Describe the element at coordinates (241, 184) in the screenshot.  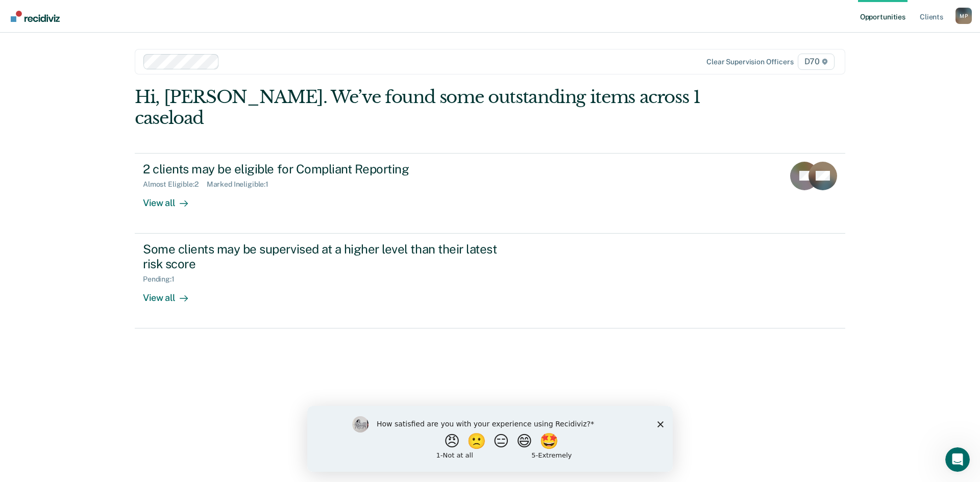
I see `div: Marked Ineligible : 1` at that location.